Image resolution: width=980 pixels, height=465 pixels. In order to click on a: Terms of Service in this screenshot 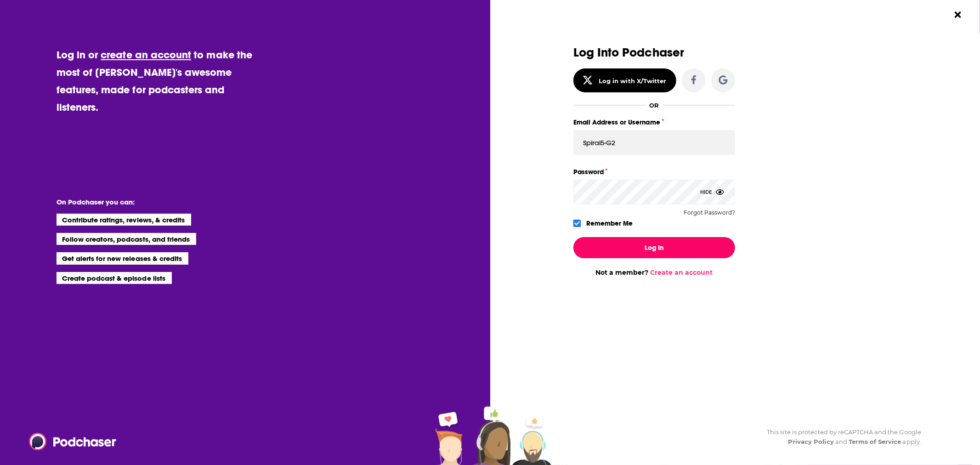, I will do `click(875, 441)`.